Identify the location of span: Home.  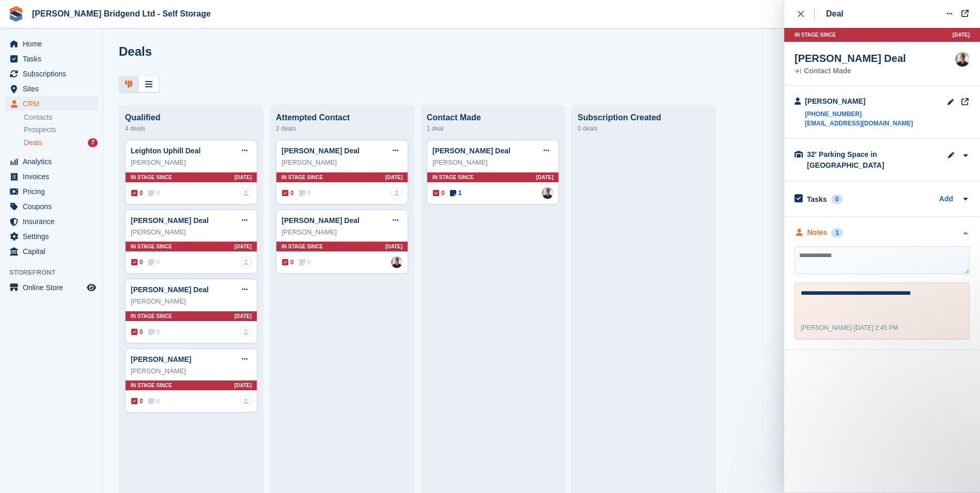
(53, 44).